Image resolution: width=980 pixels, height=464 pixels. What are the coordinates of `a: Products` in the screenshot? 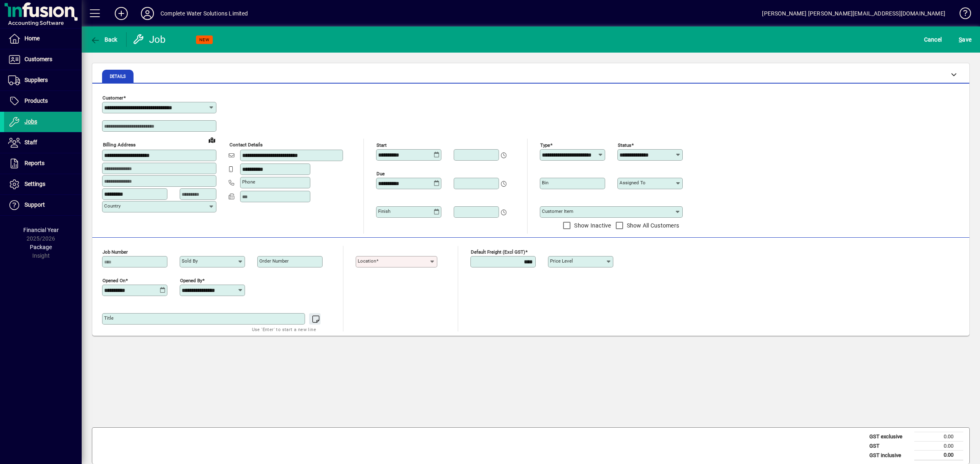 It's located at (43, 101).